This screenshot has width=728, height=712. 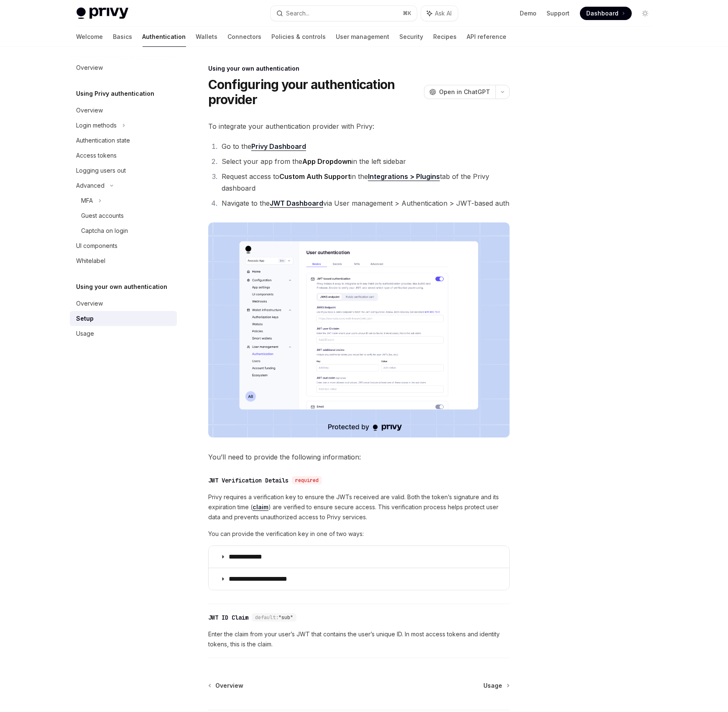 What do you see at coordinates (314, 92) in the screenshot?
I see `h1: Configuring your authentication provider` at bounding box center [314, 92].